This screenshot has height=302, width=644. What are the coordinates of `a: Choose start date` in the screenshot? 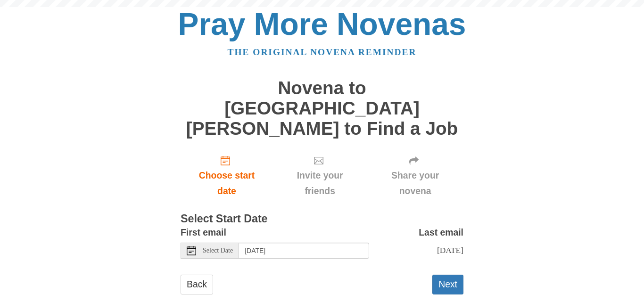 It's located at (227, 175).